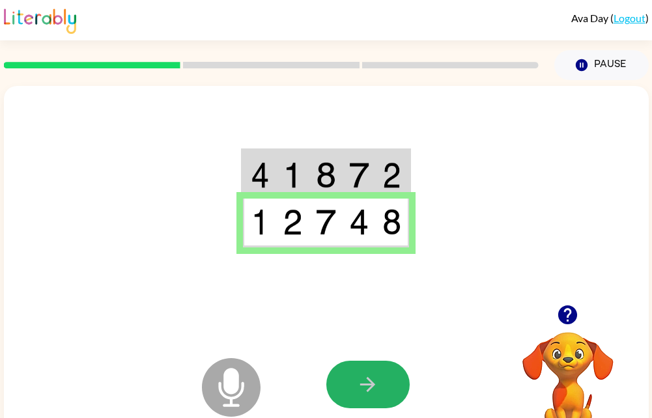 Image resolution: width=652 pixels, height=418 pixels. I want to click on span: Ava Day, so click(590, 18).